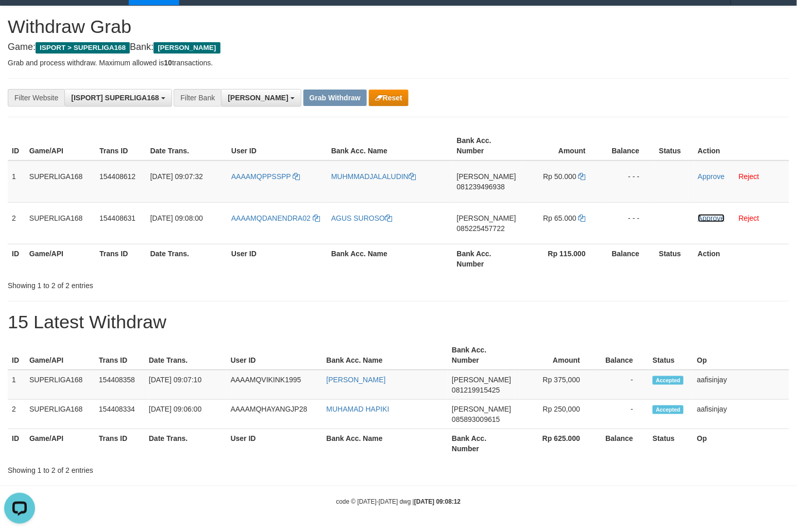  What do you see at coordinates (275, 385) in the screenshot?
I see `td: AAAAMQVIKINK1995` at bounding box center [275, 385].